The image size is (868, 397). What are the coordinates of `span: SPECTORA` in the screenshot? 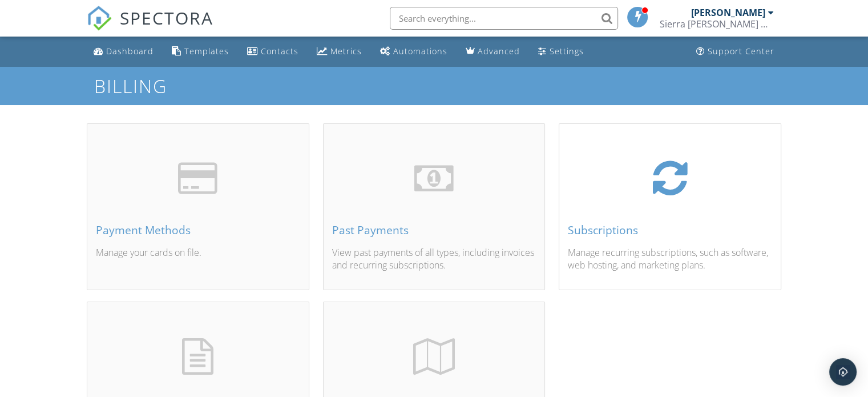 It's located at (167, 18).